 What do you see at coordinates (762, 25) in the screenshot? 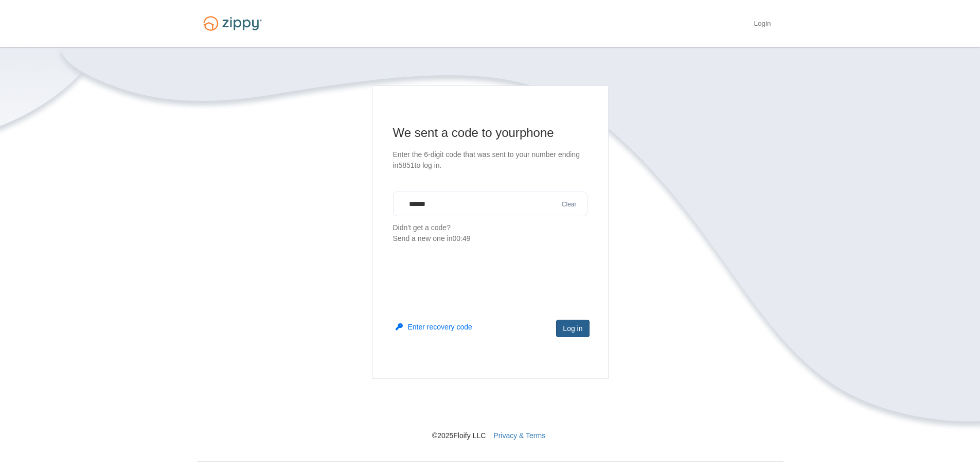
I see `a: Login` at bounding box center [762, 25].